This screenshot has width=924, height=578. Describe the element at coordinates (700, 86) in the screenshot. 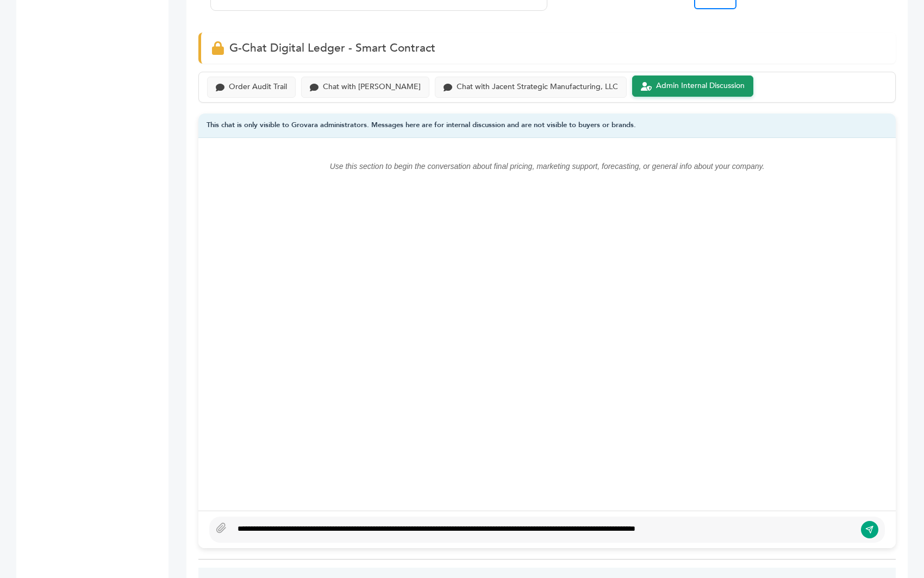

I see `div: Admin Internal Discussion` at that location.